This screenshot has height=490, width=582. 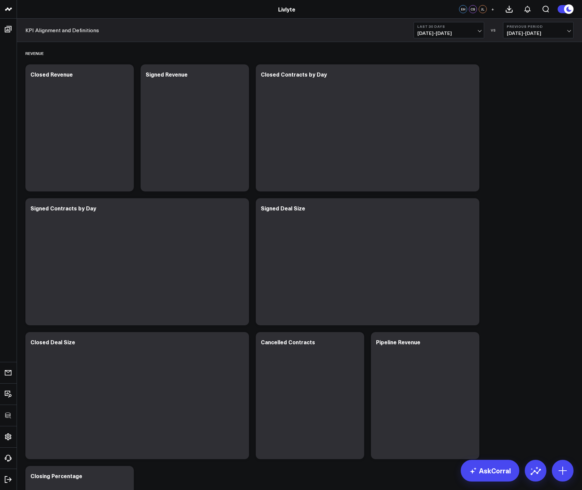 I want to click on b: Last 30 Days, so click(x=449, y=26).